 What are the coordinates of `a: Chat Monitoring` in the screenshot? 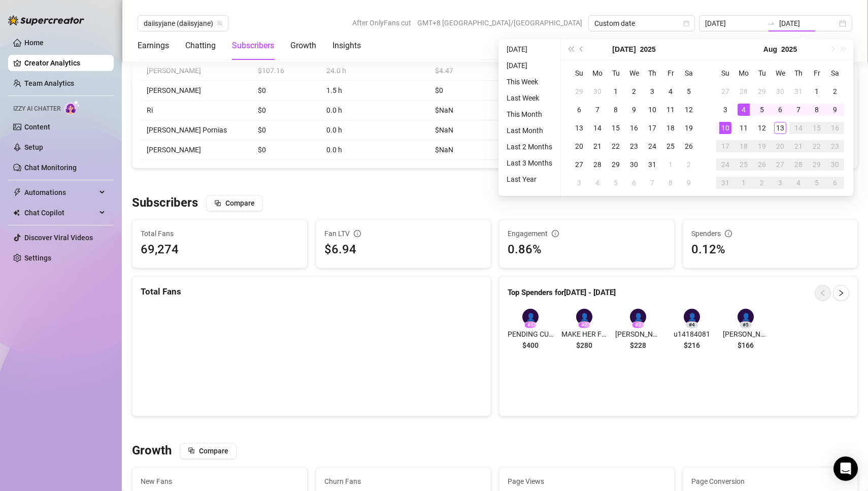 It's located at (50, 168).